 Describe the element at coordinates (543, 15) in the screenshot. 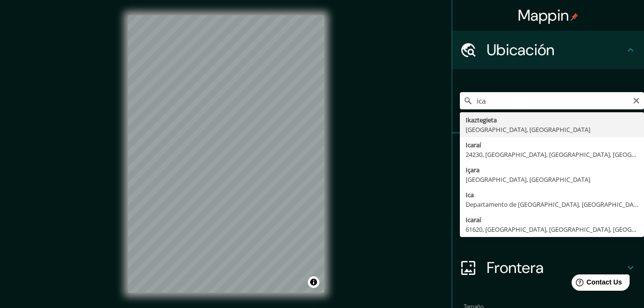

I see `font: Mappin` at that location.